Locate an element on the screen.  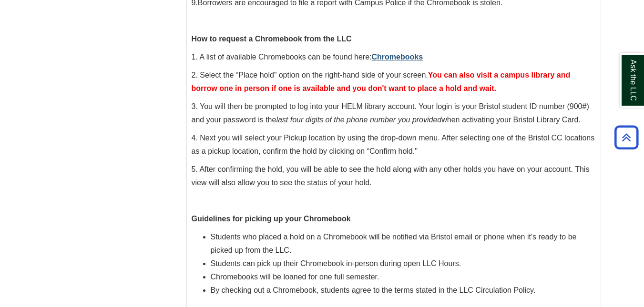
span: 5. After confirming the hold, you will be able to see the hold along with any other holds you hav... is located at coordinates (391, 176).